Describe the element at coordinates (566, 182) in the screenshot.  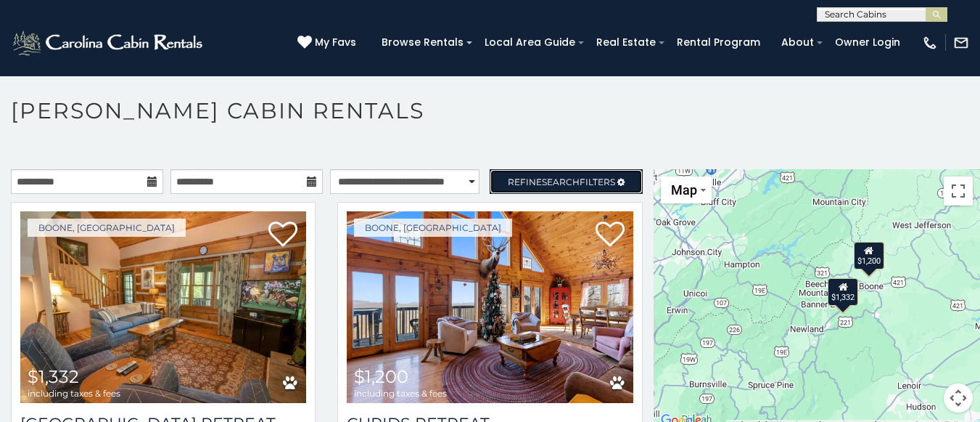
I see `a: RefineSearchFilters` at that location.